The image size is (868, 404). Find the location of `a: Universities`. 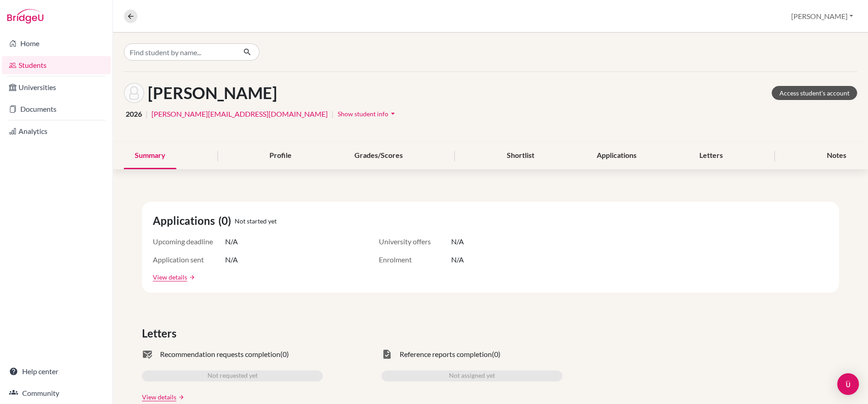

a: Universities is located at coordinates (56, 87).